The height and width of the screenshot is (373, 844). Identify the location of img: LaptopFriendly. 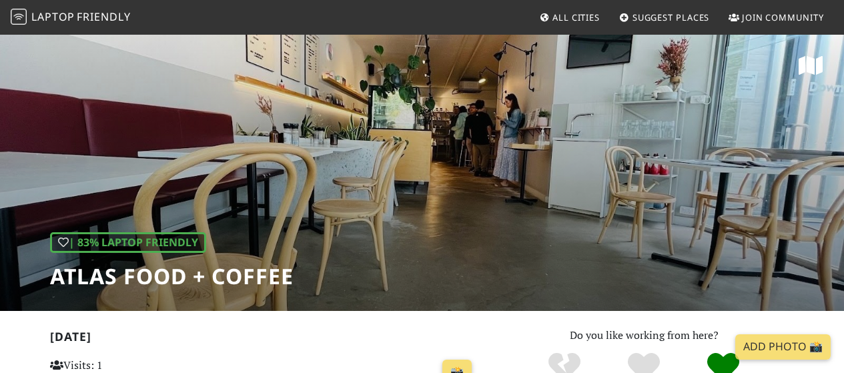
(19, 17).